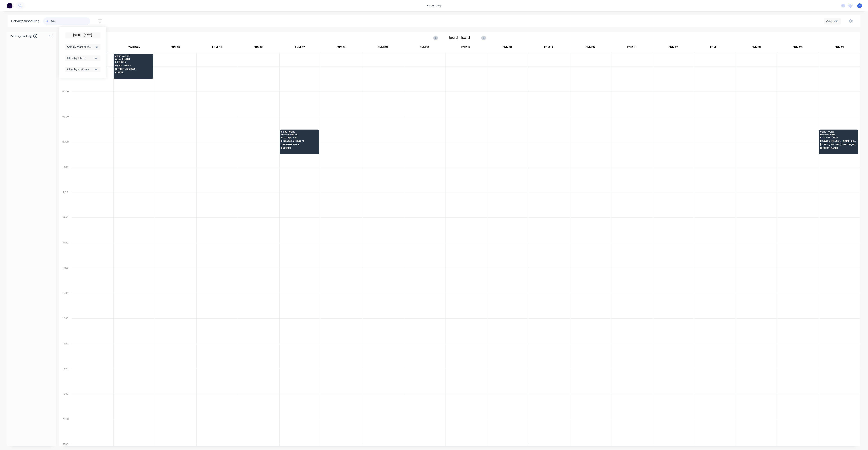 Image resolution: width=868 pixels, height=450 pixels. I want to click on div: FNM 03, so click(217, 48).